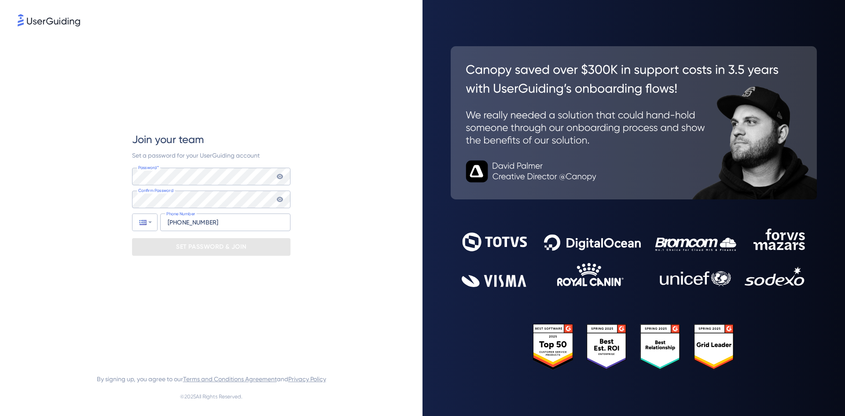 This screenshot has height=416, width=845. Describe the element at coordinates (634, 258) in the screenshot. I see `img: 9302ce2ac39453076f5bc0f2f2ca889b.svg` at that location.